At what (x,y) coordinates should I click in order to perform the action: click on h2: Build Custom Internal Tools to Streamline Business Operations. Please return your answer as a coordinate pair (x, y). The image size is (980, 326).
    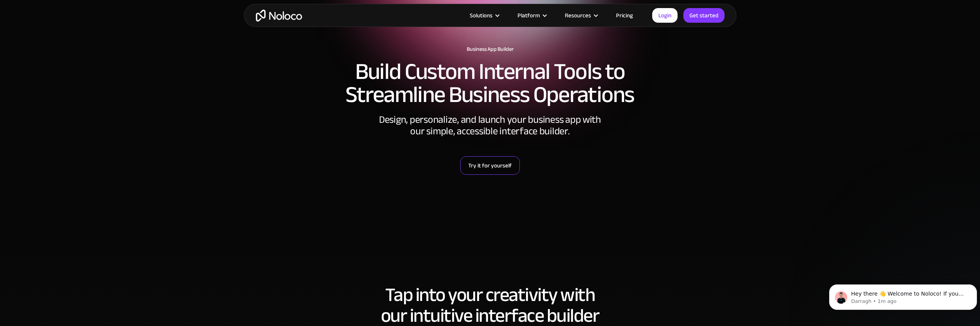
    Looking at the image, I should click on (490, 83).